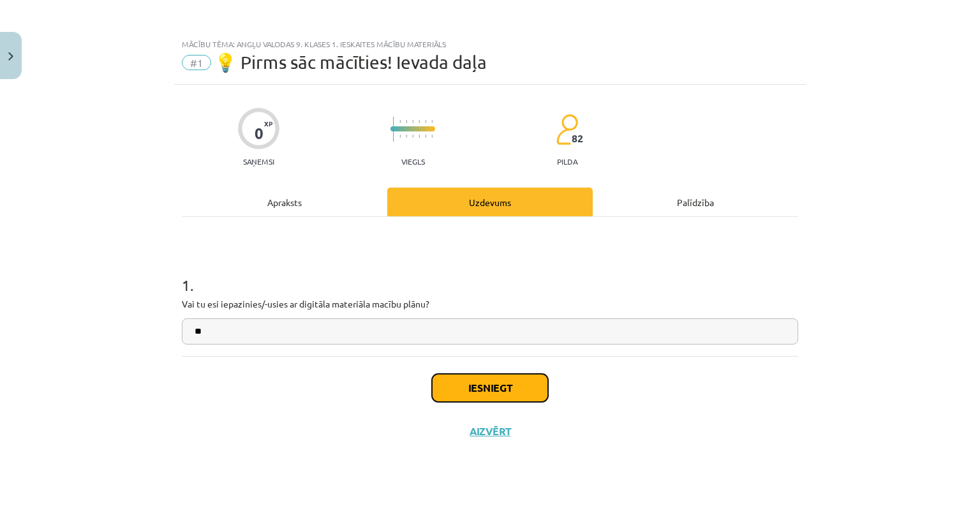 The image size is (980, 527). I want to click on img: icon-long-line-d9ea69661e0d244f92f715978eff75569469978d946b2353a9bb055b3ed8787d.svg, so click(394, 129).